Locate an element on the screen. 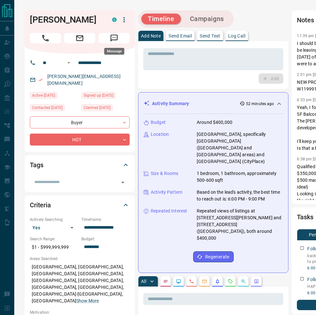  p: Search Range: is located at coordinates (54, 239).